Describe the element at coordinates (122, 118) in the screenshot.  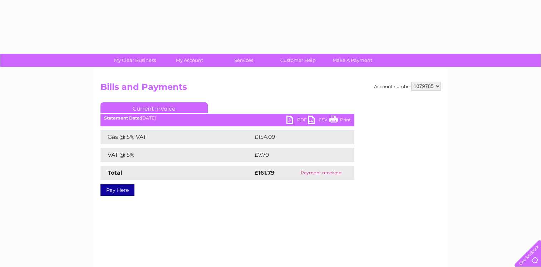
I see `b: Statement Date:` at that location.